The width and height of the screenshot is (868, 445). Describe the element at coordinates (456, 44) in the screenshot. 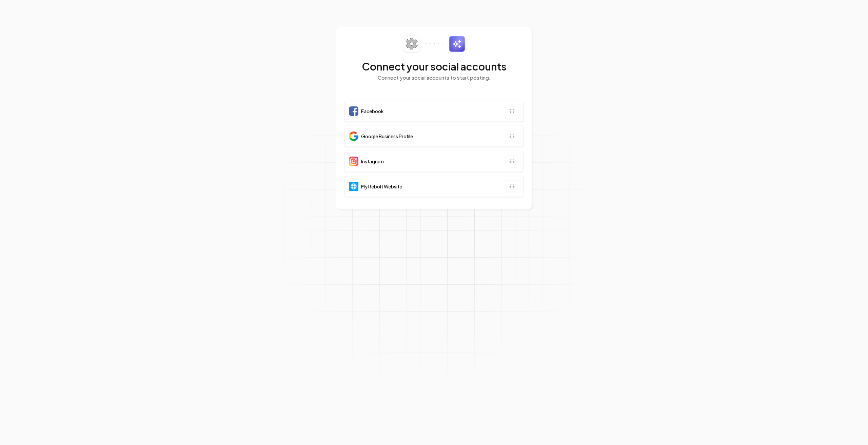

I see `img: sparkles.svg` at that location.